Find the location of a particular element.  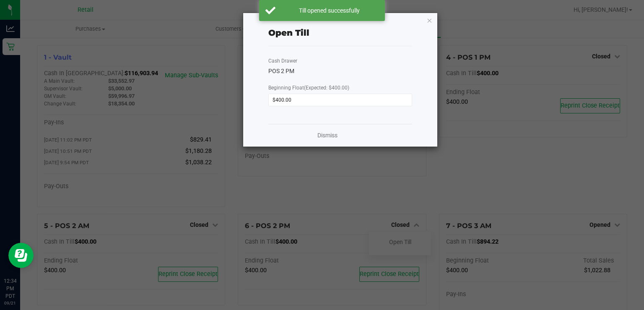

a: Dismiss is located at coordinates (327, 135).